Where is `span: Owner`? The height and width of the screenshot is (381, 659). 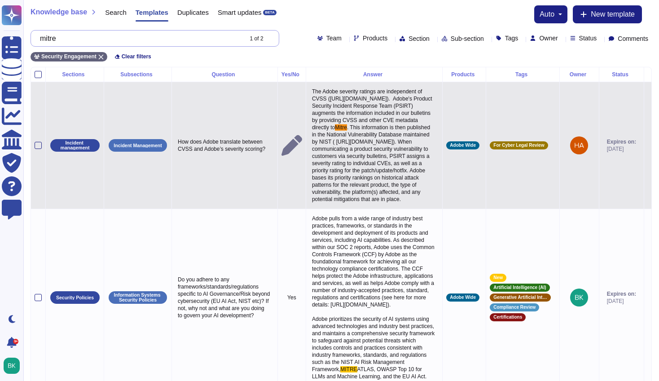
span: Owner is located at coordinates (548, 38).